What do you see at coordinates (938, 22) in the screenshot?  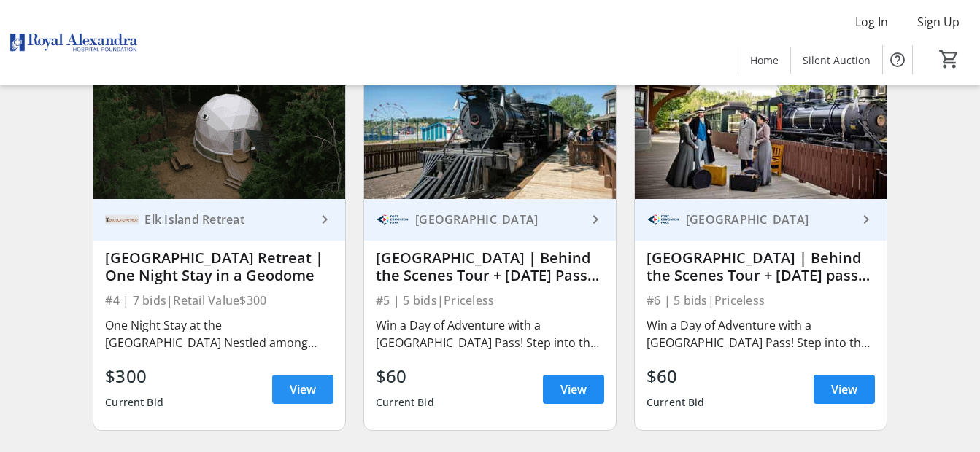 I see `button: Sign Up` at bounding box center [938, 22].